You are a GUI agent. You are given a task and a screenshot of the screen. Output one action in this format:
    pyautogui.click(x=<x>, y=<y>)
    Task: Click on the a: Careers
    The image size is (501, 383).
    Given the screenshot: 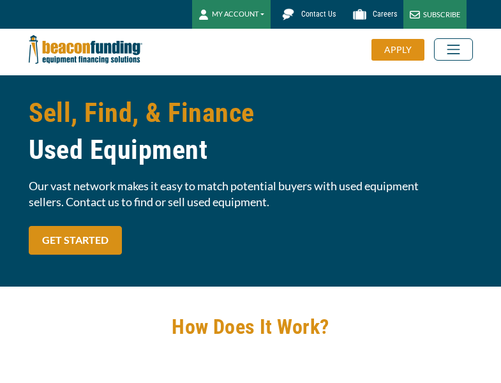 What is the action you would take?
    pyautogui.click(x=373, y=14)
    